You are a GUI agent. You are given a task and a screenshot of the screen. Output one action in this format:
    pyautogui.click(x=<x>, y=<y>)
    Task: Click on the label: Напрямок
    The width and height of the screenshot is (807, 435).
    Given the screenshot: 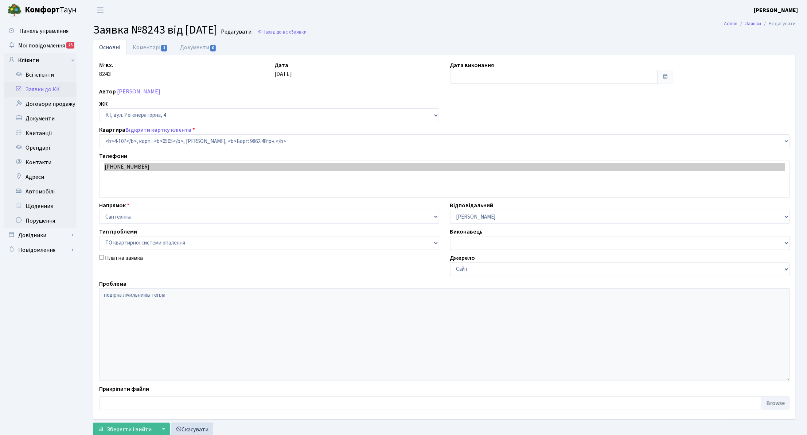 What is the action you would take?
    pyautogui.click(x=114, y=205)
    